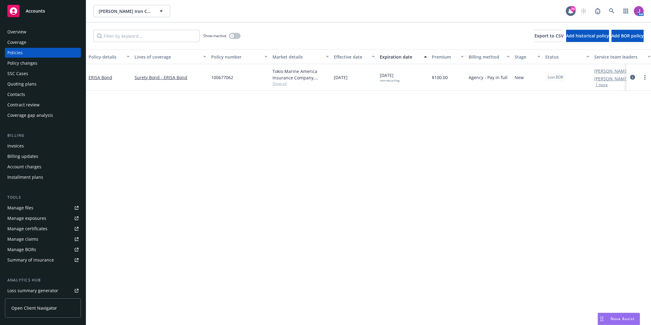 The height and width of the screenshot is (325, 651). What do you see at coordinates (573, 9) in the screenshot?
I see `div: 29` at bounding box center [573, 9].